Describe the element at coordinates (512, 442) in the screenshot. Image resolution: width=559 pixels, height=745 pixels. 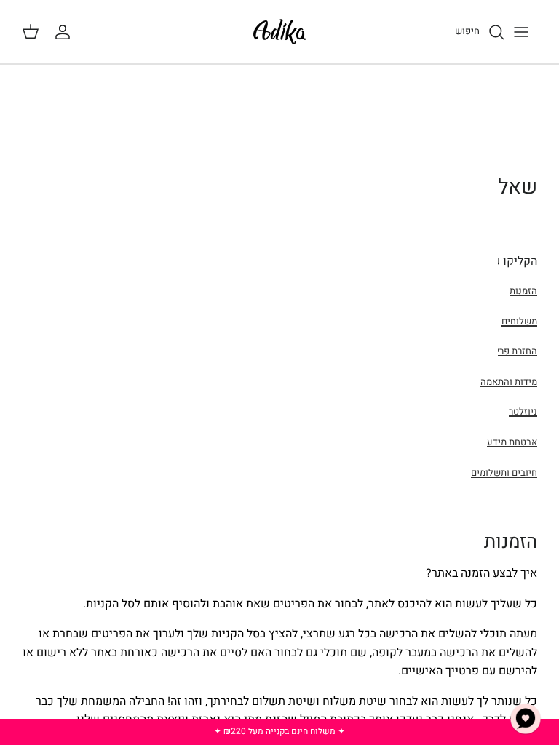
I see `span: אבטחת מידע` at that location.